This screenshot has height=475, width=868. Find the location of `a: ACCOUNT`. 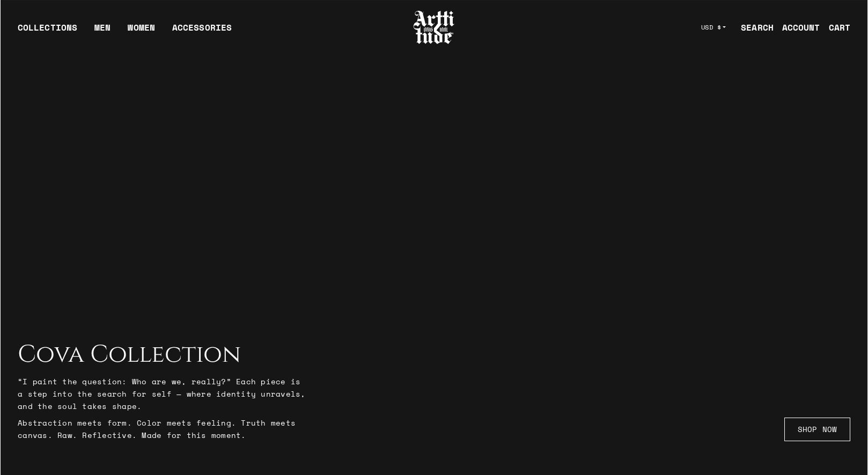

a: ACCOUNT is located at coordinates (797, 27).